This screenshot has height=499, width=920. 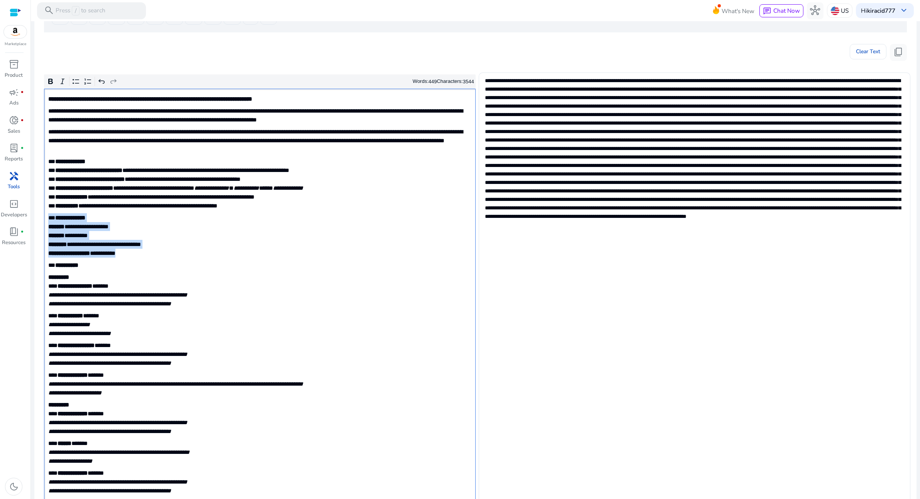 What do you see at coordinates (881, 10) in the screenshot?
I see `b: kiracid777` at bounding box center [881, 10].